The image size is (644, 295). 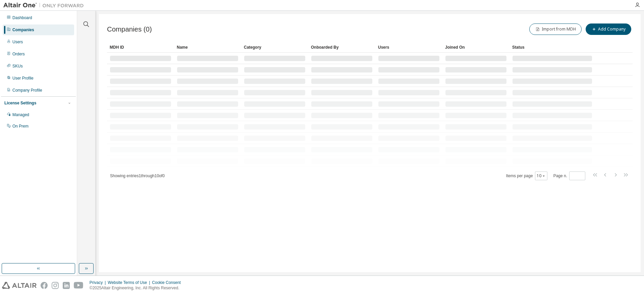 What do you see at coordinates (66, 285) in the screenshot?
I see `img: linkedin.svg` at bounding box center [66, 285].